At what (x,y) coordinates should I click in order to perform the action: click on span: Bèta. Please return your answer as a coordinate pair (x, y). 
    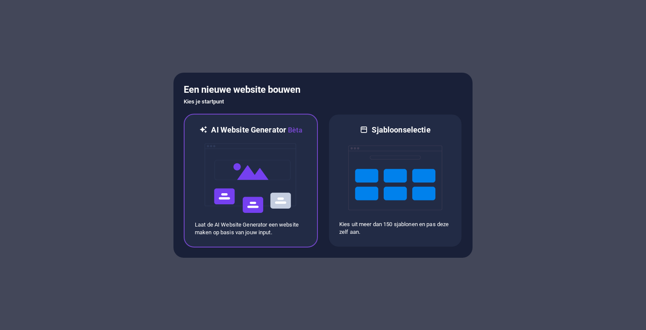
    Looking at the image, I should click on (294, 130).